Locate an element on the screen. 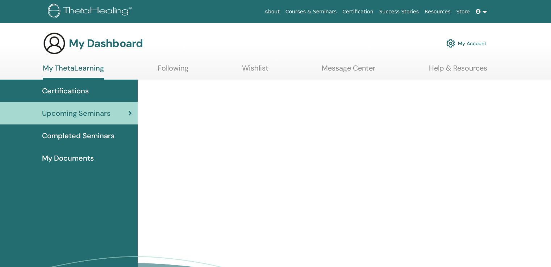 This screenshot has height=267, width=551. img: logo.png is located at coordinates (91, 12).